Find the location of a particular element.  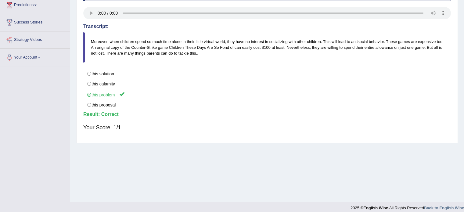

a: Back to English Wise is located at coordinates (444, 208).